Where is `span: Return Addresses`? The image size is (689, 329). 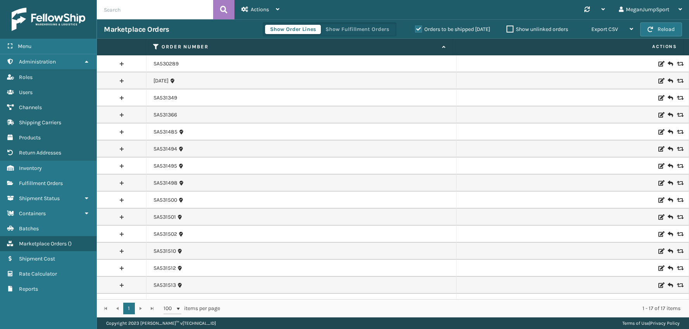
span: Return Addresses is located at coordinates (40, 153).